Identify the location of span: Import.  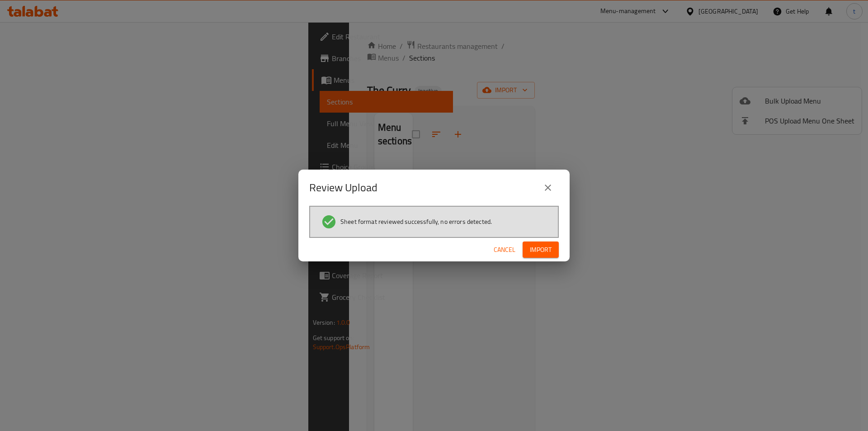
(541, 250).